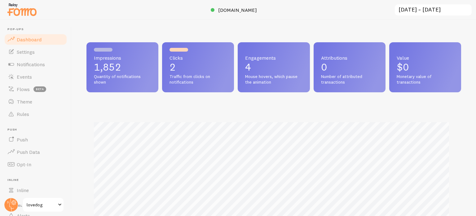 The height and width of the screenshot is (216, 476). What do you see at coordinates (43, 204) in the screenshot?
I see `a: lovedog` at bounding box center [43, 204].